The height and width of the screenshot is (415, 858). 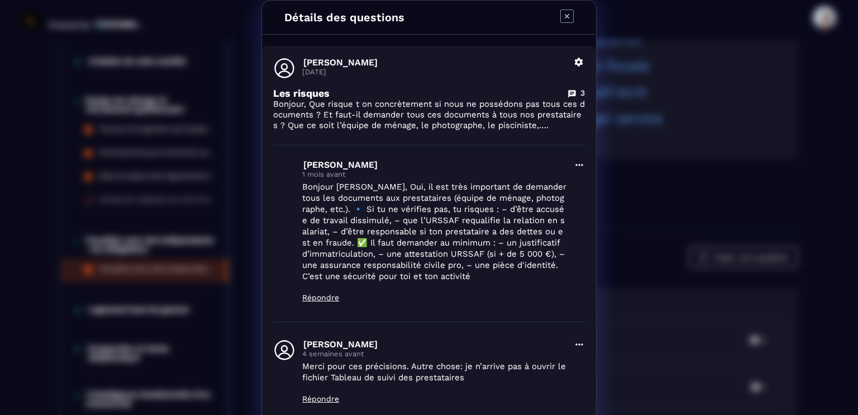 What do you see at coordinates (429, 115) in the screenshot?
I see `p: Bonjour, Que risque t on concrètement si nous ne possédons pas tous ces documents ? Et faut-il de...` at bounding box center [429, 115].